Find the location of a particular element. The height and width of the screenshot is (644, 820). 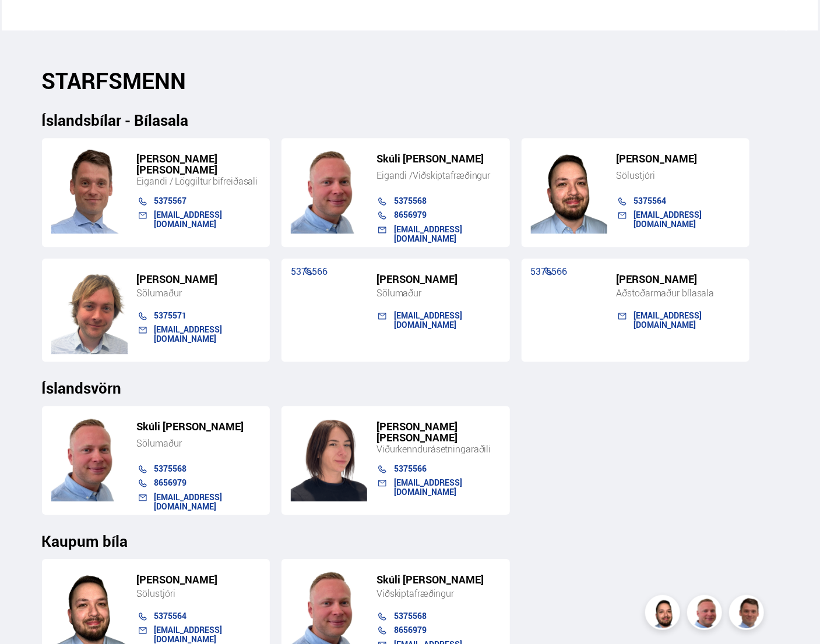

div: Eigandi / is located at coordinates (439, 176).